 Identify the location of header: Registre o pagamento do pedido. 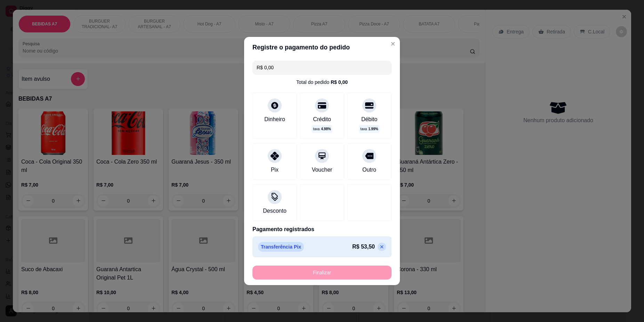
(322, 47).